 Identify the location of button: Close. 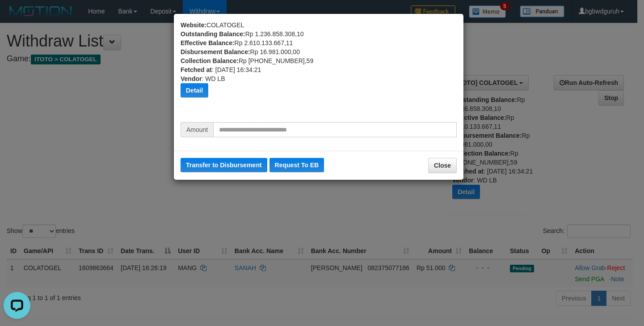
(442, 165).